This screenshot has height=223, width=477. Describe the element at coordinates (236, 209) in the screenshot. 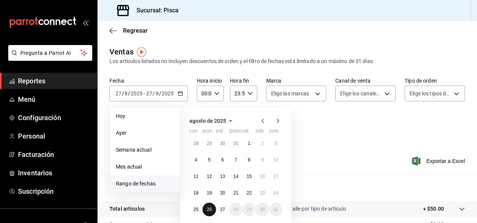

I see `button: 28 de agosto de 2025` at that location.